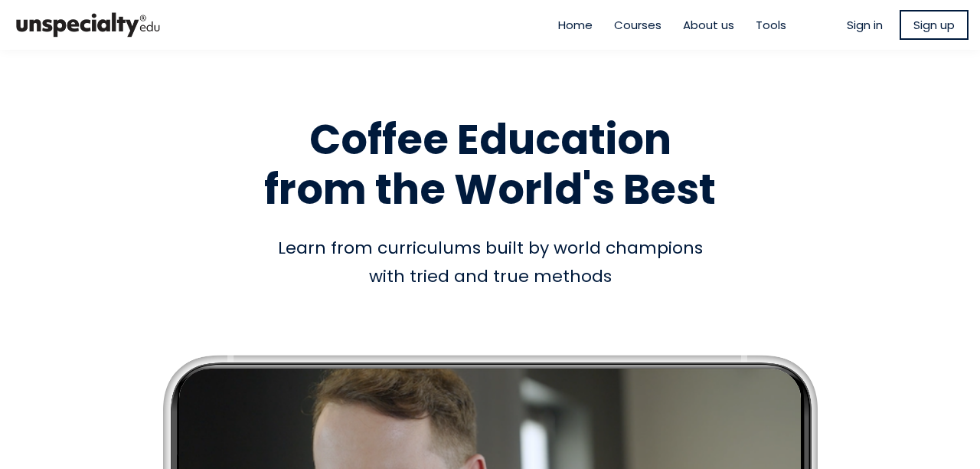 The image size is (980, 469). Describe the element at coordinates (935, 24) in the screenshot. I see `a: Sign up` at that location.